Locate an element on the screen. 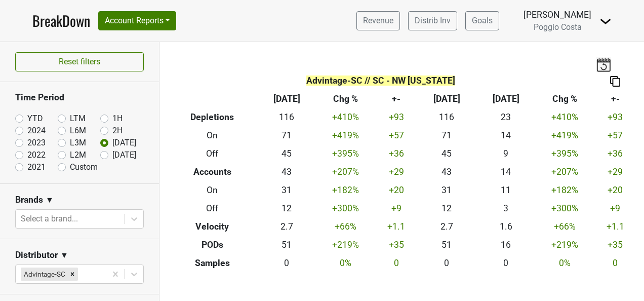 The width and height of the screenshot is (644, 301). th: Off is located at coordinates (212, 208).